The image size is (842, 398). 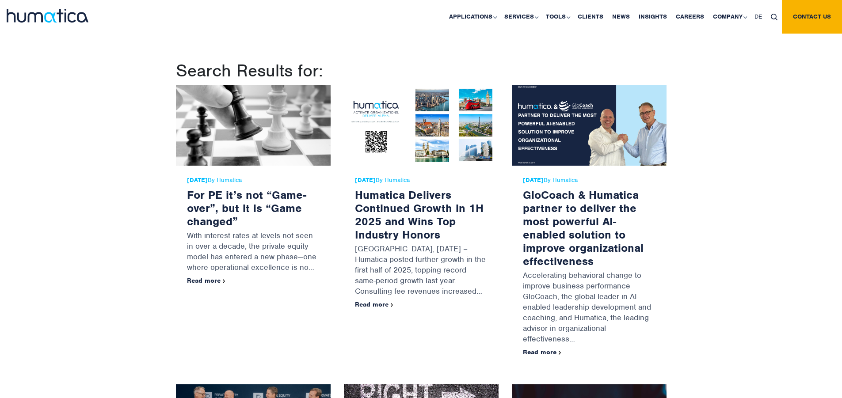 I want to click on a: For PE it’s not “Game-over”, but it is “Game changed”, so click(x=247, y=208).